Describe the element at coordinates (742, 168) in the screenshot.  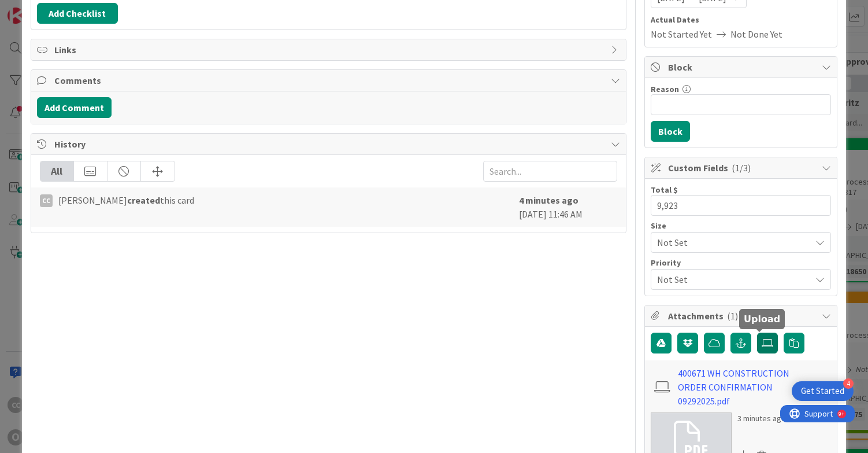
I see `span: Custom Fields` at that location.